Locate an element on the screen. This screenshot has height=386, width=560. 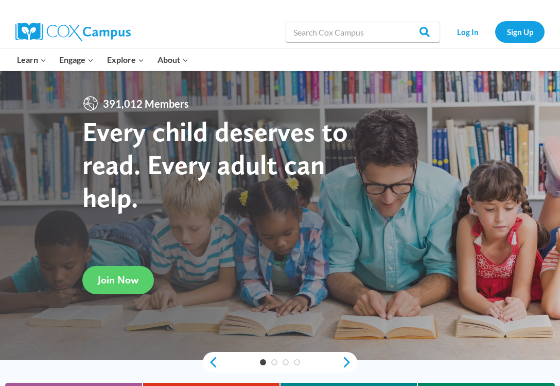
a: Join Now is located at coordinates (118, 279).